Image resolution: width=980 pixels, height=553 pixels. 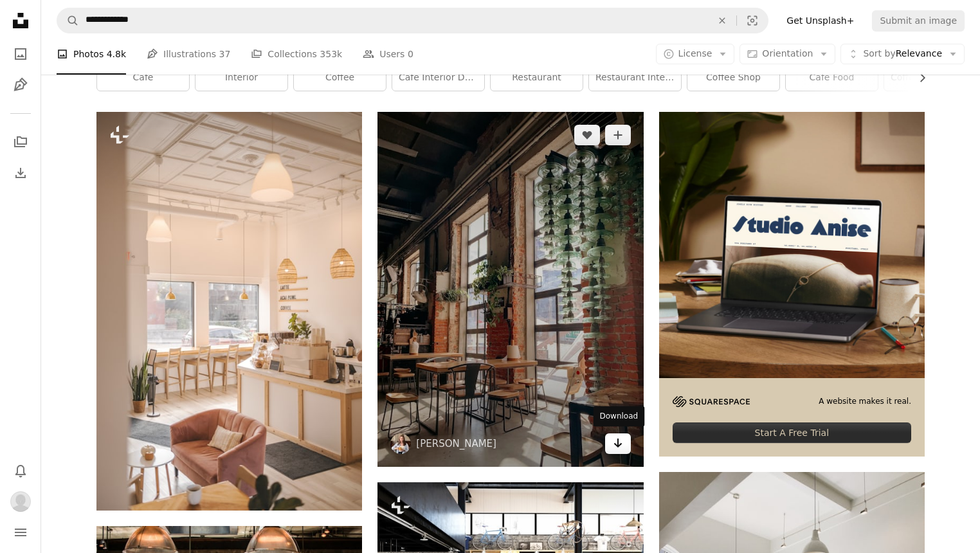 I want to click on div: Start A Free Trial, so click(x=792, y=433).